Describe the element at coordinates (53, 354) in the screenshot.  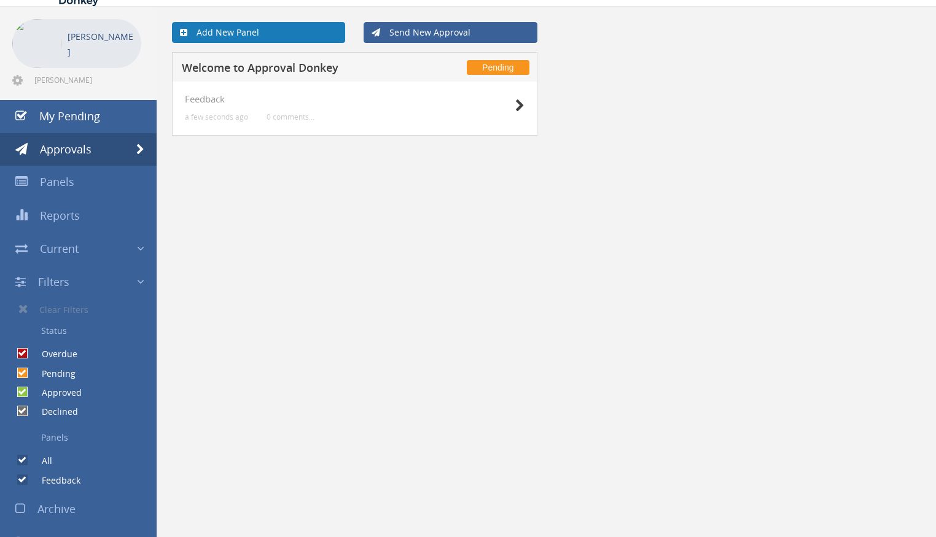
I see `label: Overdue` at that location.